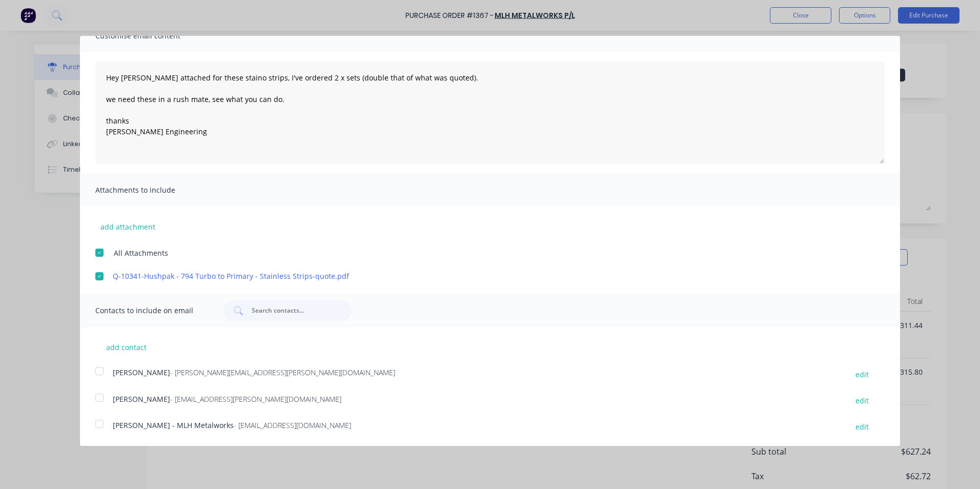 The width and height of the screenshot is (980, 489). Describe the element at coordinates (126, 347) in the screenshot. I see `button: add contact` at that location.